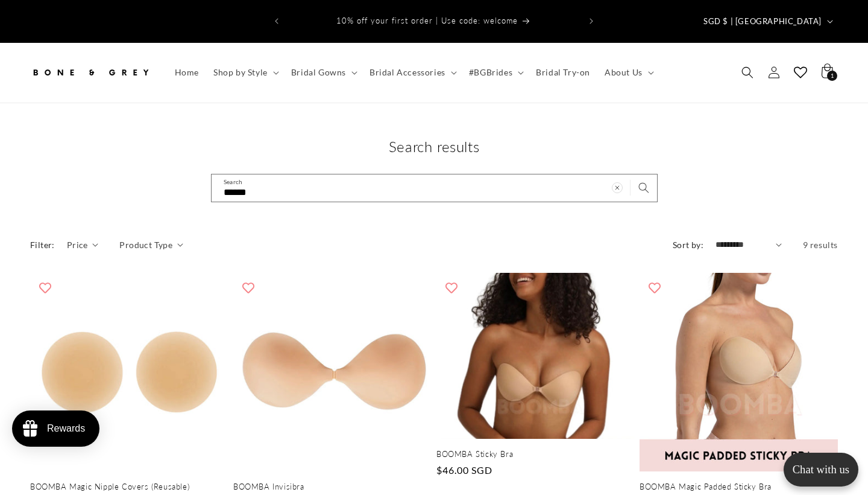 This screenshot has width=868, height=495. Describe the element at coordinates (412, 72) in the screenshot. I see `summary: Bridal Accessories` at that location.